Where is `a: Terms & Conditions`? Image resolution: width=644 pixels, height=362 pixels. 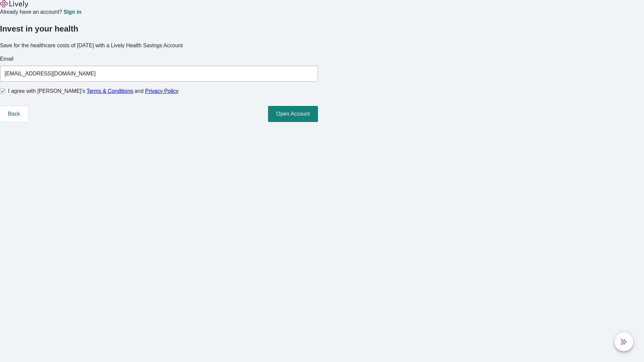 a: Terms & Conditions is located at coordinates (110, 91).